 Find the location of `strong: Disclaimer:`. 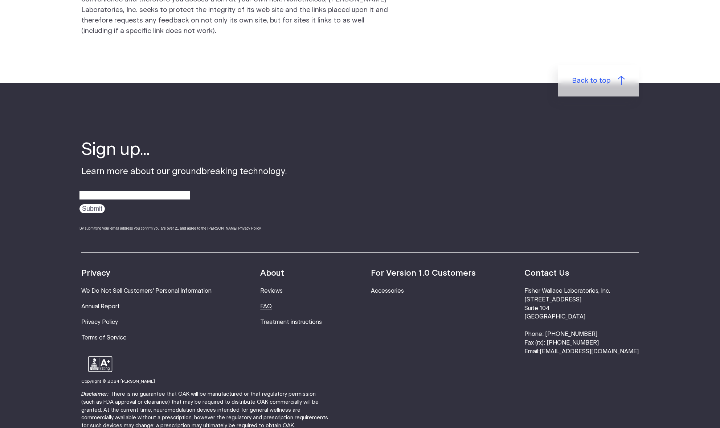

strong: Disclaimer: is located at coordinates (95, 394).